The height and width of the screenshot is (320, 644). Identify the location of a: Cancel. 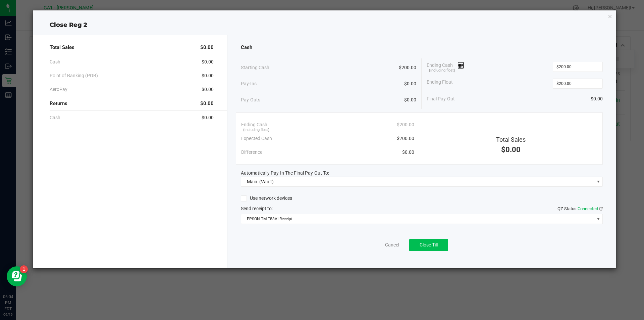
(392, 244).